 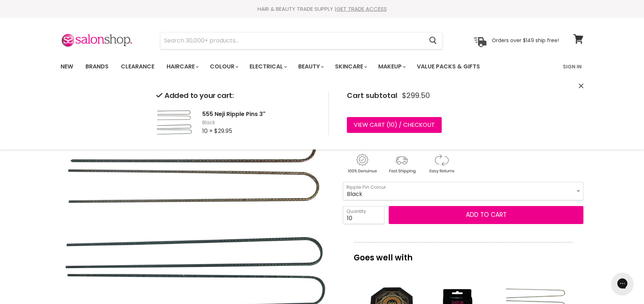 I want to click on a: View cart (10) / Checkout, so click(x=394, y=125).